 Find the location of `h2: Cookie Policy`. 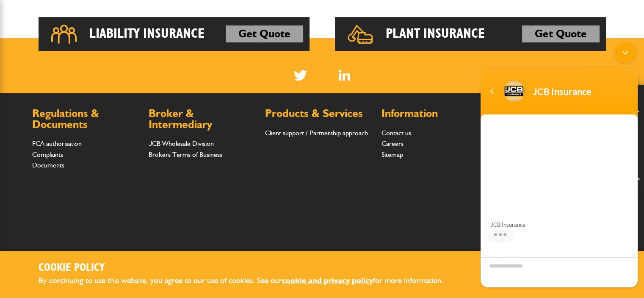

h2: Cookie Policy is located at coordinates (248, 268).